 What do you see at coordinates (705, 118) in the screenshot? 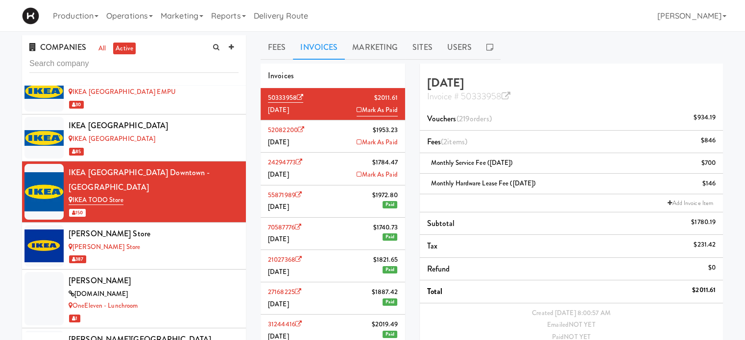
I see `div: $934.19` at bounding box center [705, 118].